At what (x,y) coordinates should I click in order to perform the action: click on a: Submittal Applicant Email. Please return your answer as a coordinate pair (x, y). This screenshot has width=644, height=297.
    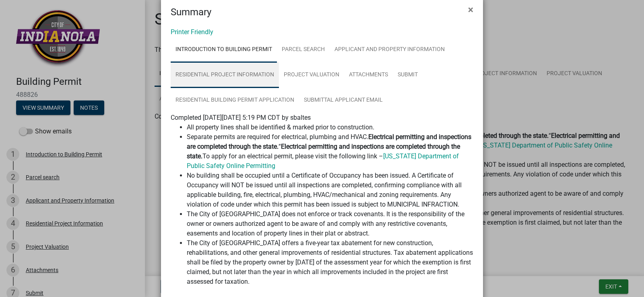
    Looking at the image, I should click on (343, 101).